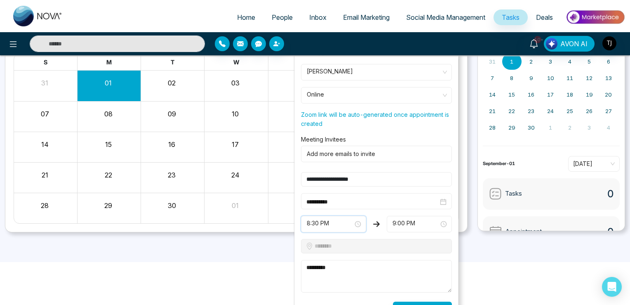 Image resolution: width=630 pixels, height=305 pixels. I want to click on button: 24, so click(236, 175).